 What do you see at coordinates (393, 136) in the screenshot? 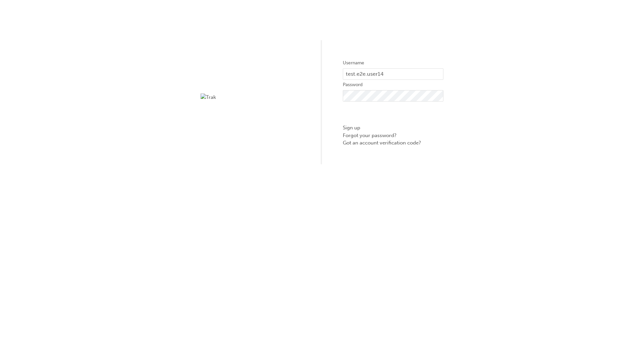
I see `a: Forgot your password?` at bounding box center [393, 136].